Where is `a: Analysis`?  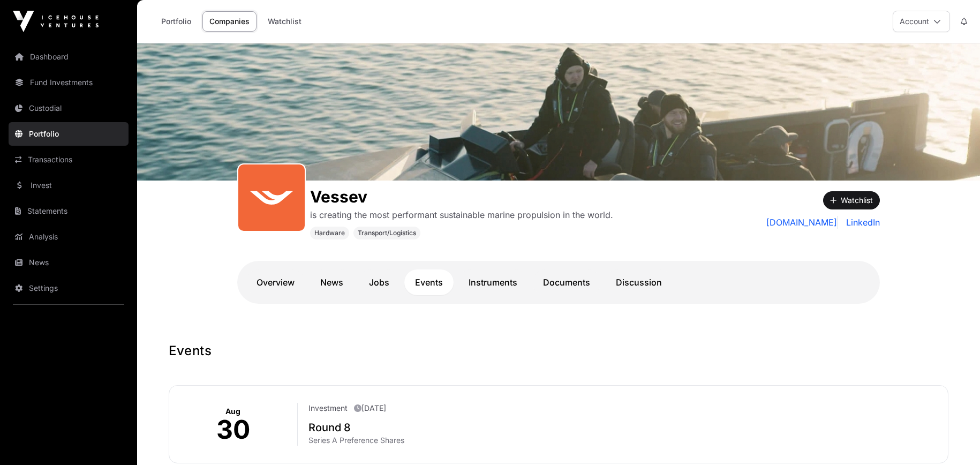 a: Analysis is located at coordinates (69, 236).